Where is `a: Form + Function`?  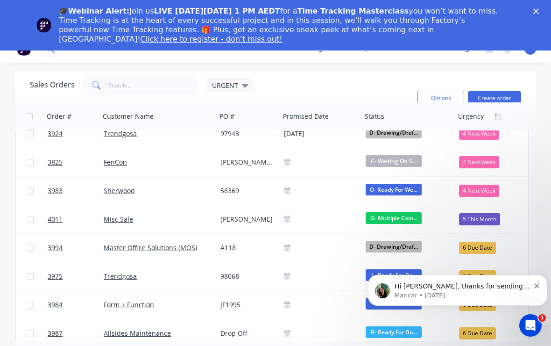 a: Form + Function is located at coordinates (129, 304).